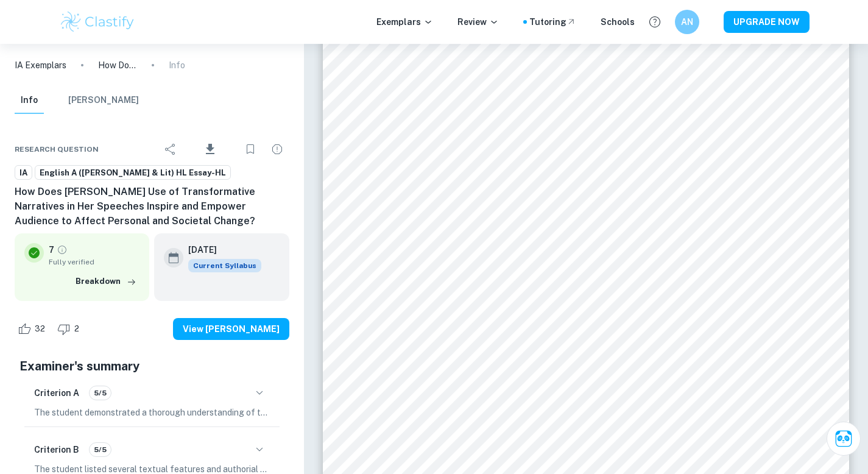 This screenshot has width=868, height=474. I want to click on a: IA, so click(23, 172).